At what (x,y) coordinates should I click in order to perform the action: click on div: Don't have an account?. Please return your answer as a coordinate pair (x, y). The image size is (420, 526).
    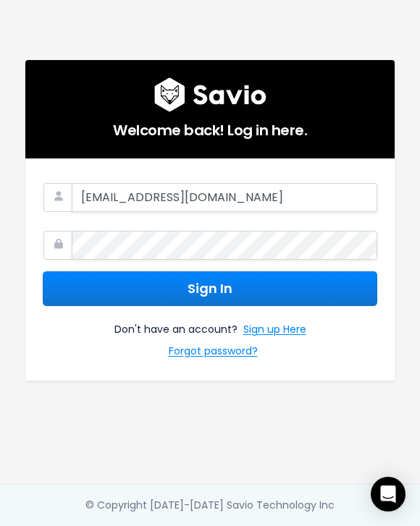
    Looking at the image, I should click on (210, 334).